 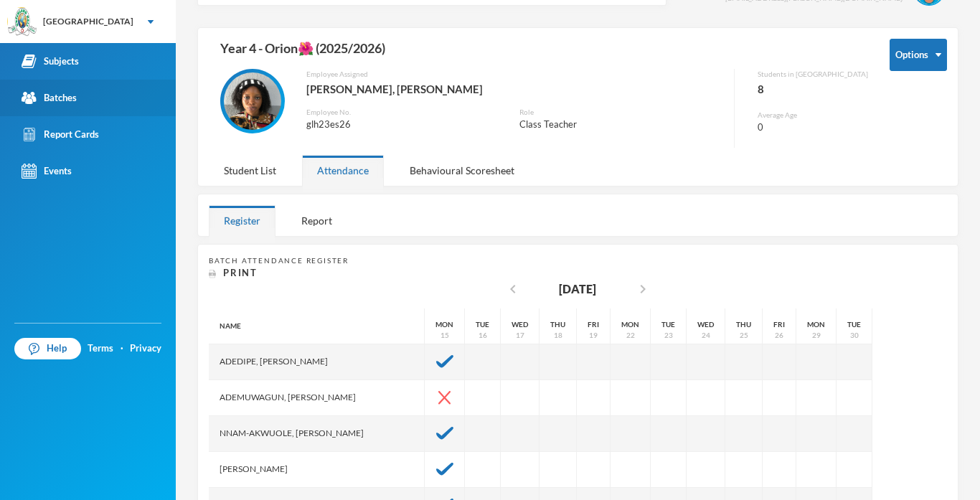 I want to click on button: Options, so click(x=919, y=54).